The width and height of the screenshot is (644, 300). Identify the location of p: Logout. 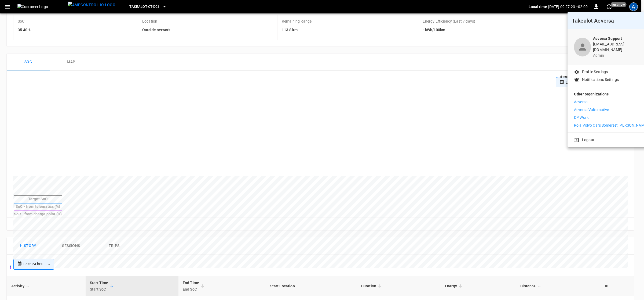
(588, 140).